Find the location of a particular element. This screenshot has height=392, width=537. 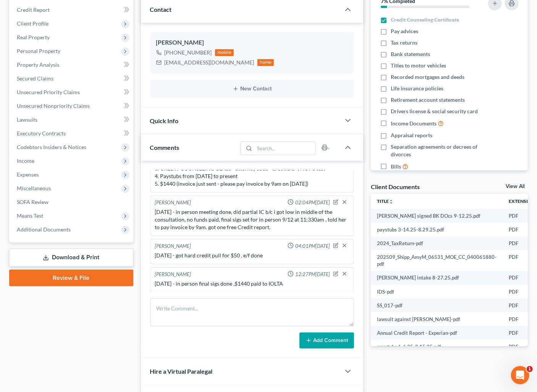

span: Bank statements is located at coordinates (410, 54).